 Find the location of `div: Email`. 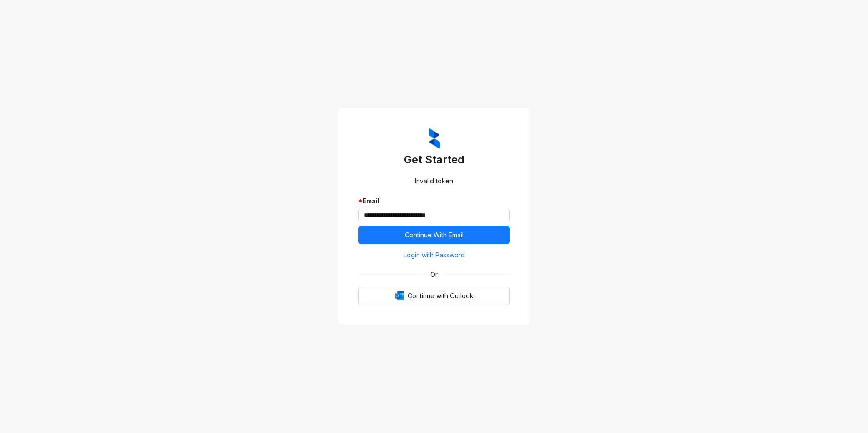

div: Email is located at coordinates (434, 202).